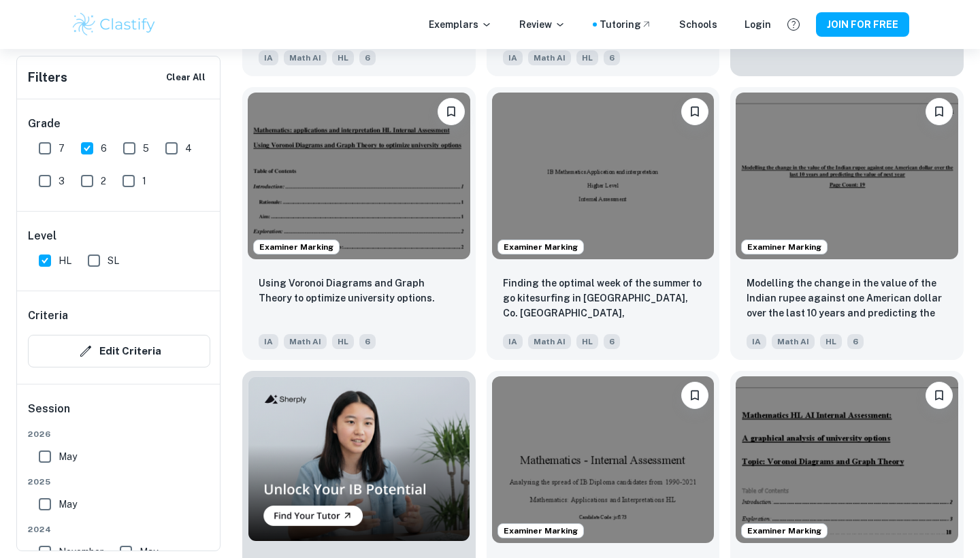 The height and width of the screenshot is (558, 980). I want to click on span: 7, so click(61, 148).